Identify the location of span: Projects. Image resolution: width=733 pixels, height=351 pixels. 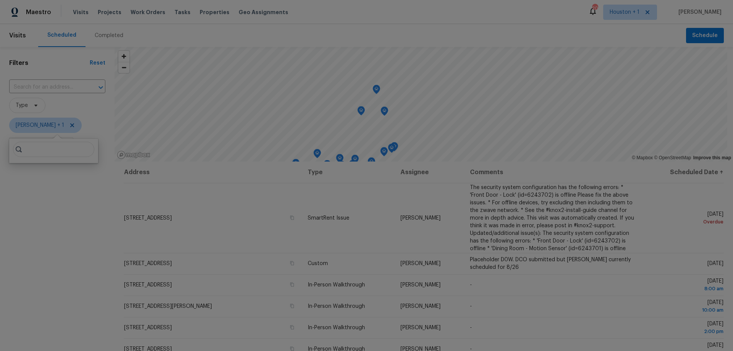
(110, 12).